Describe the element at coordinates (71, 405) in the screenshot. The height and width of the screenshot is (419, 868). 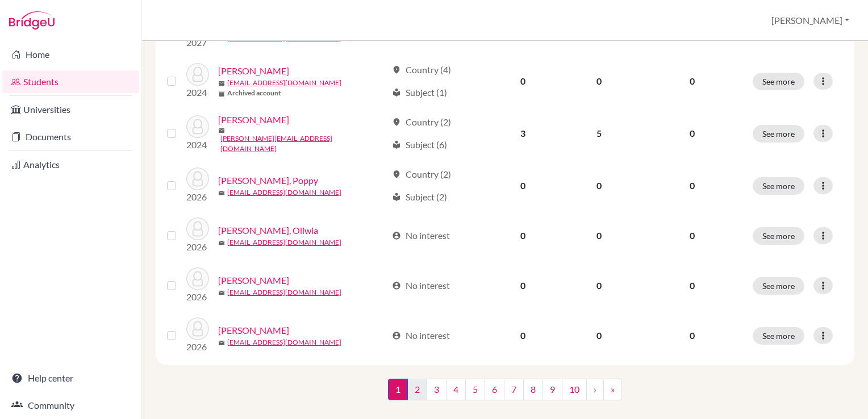
I see `a: Community` at that location.